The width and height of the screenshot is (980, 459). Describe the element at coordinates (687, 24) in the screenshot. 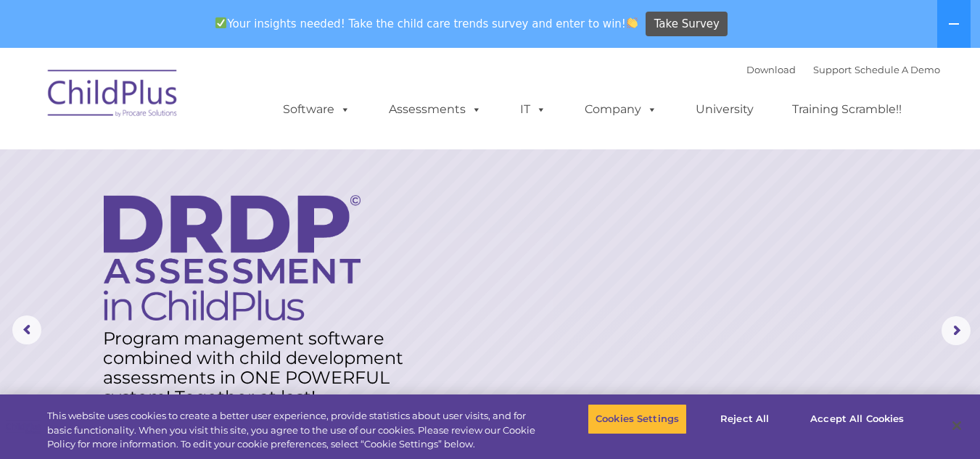

I see `span: Take Survey` at that location.